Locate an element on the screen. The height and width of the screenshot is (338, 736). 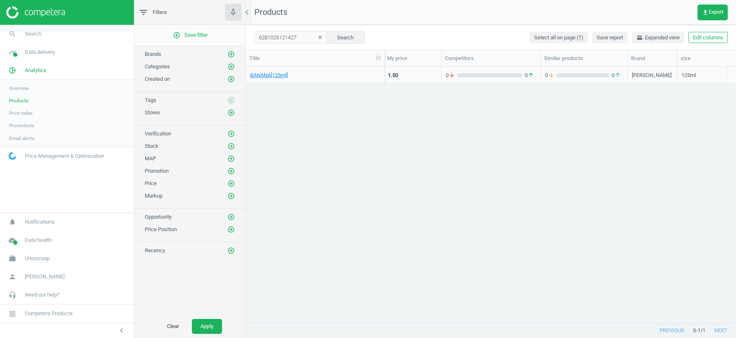
img: ajHJNr6hYgQAAAAASUVORK5CYII= is located at coordinates (36, 12).